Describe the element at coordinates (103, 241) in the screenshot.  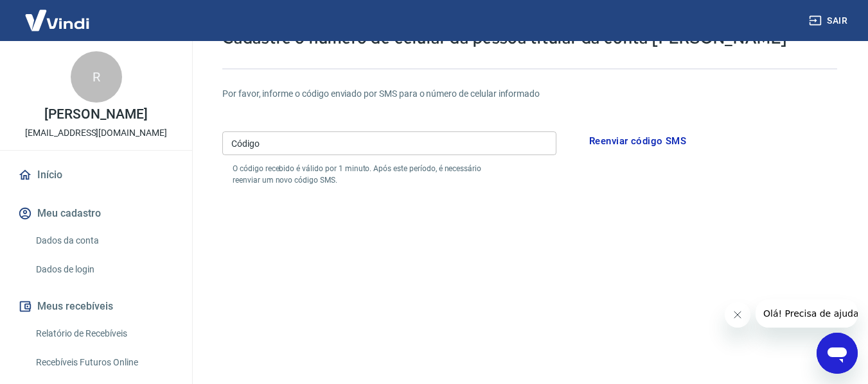
I see `a: Dados da conta` at that location.